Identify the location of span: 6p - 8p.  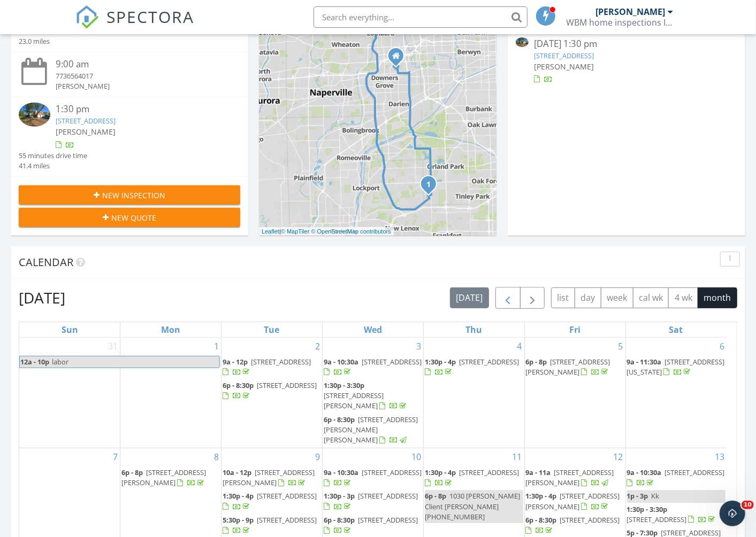
(436, 496).